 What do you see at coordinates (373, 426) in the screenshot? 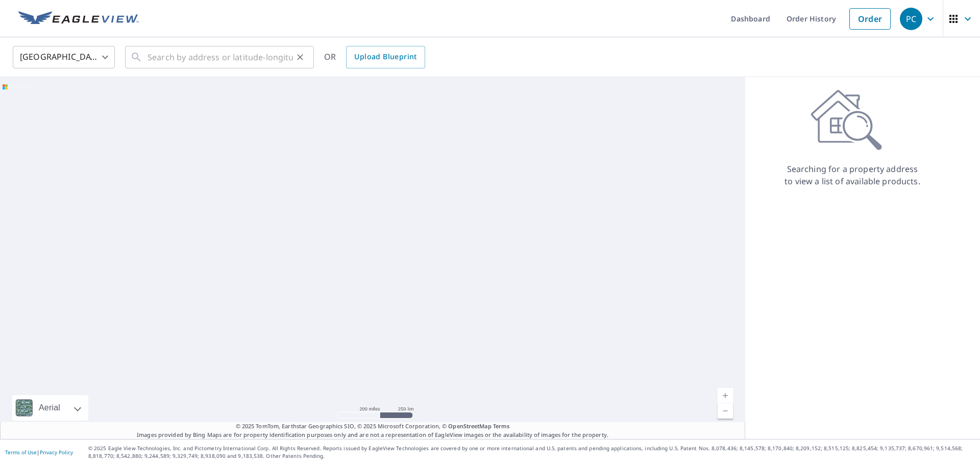
I see `span: © 2025 TomTom, Earthstar Geographics SIO, © 2025 Microsoft Corporation, ©` at bounding box center [373, 426].